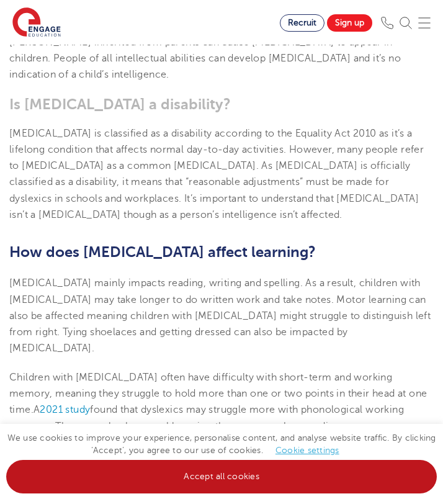  Describe the element at coordinates (65, 409) in the screenshot. I see `span: 2021 study` at that location.